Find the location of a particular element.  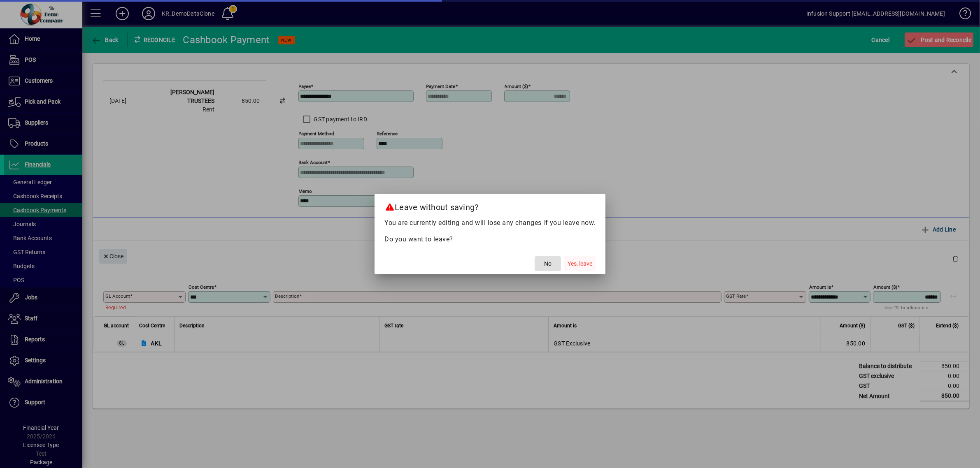

span: Yes, leave is located at coordinates (580, 263).